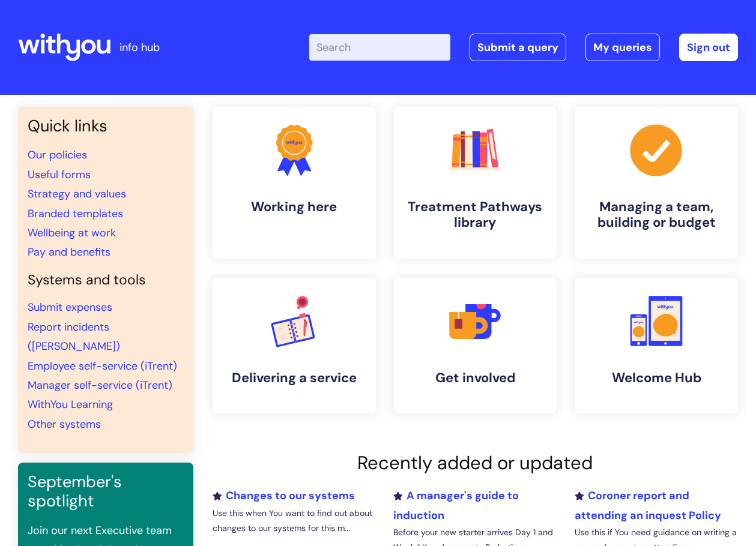 The width and height of the screenshot is (756, 546). What do you see at coordinates (380, 47) in the screenshot?
I see `input: Search` at bounding box center [380, 47].